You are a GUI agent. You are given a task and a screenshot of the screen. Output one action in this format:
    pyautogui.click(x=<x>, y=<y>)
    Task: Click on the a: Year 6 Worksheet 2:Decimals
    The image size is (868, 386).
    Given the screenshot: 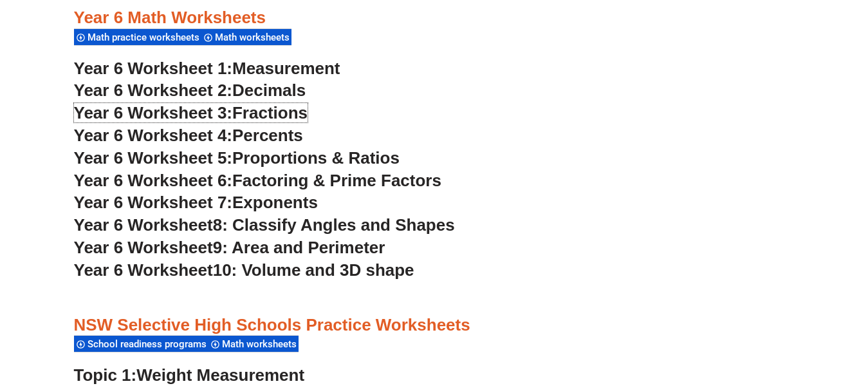 What is the action you would take?
    pyautogui.click(x=189, y=90)
    